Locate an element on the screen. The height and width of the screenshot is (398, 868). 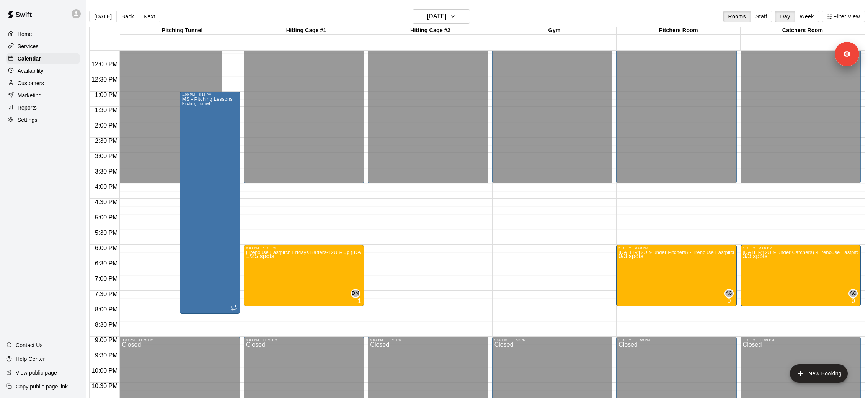
button: Back is located at coordinates (128, 16).